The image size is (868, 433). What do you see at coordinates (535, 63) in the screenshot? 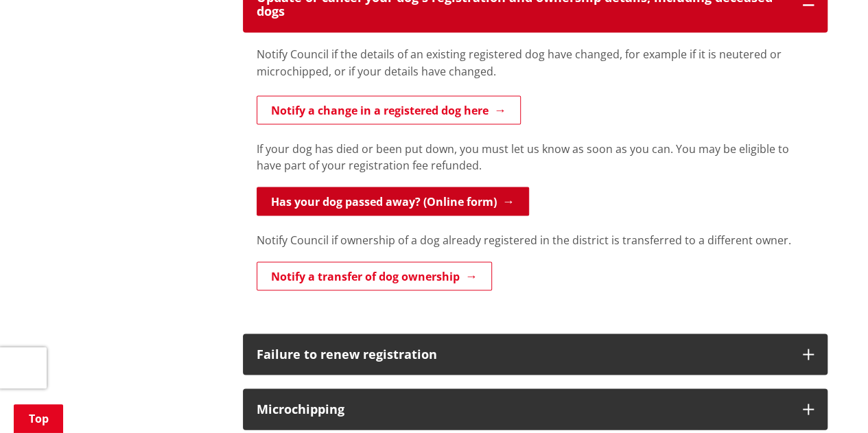
I see `p: Notify Council if the details of an existing registered dog have changed, for example if it is ne...` at bounding box center [535, 63].